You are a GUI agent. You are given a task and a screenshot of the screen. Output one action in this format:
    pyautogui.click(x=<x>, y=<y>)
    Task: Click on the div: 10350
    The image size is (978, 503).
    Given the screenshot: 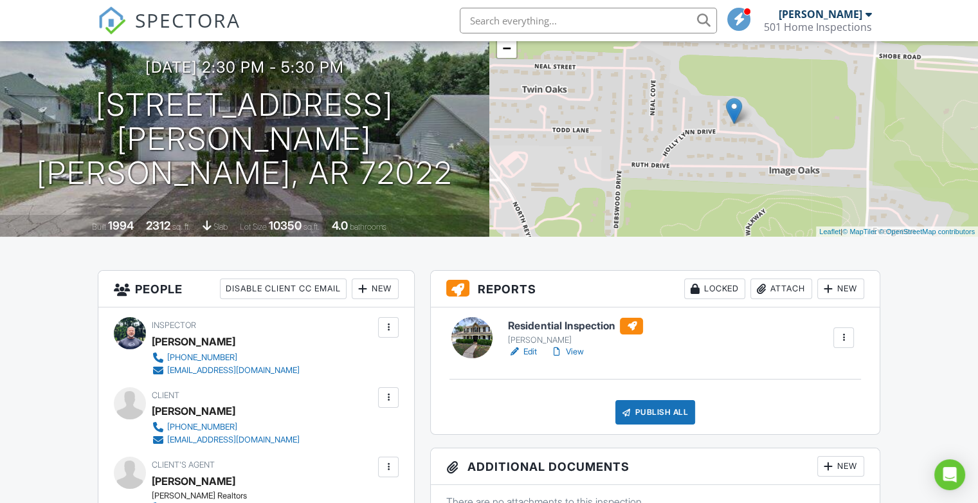 What is the action you would take?
    pyautogui.click(x=285, y=225)
    